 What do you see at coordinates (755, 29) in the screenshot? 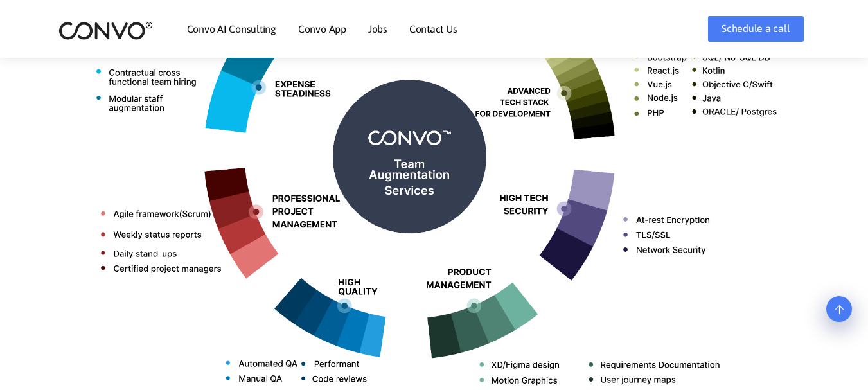
I see `a: Schedule a call` at bounding box center [755, 29].